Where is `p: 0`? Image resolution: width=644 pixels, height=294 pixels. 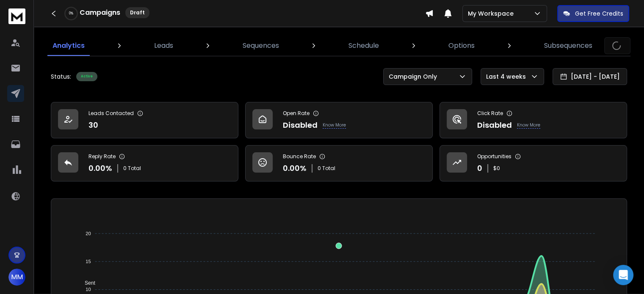 p: 0 is located at coordinates (480, 168).